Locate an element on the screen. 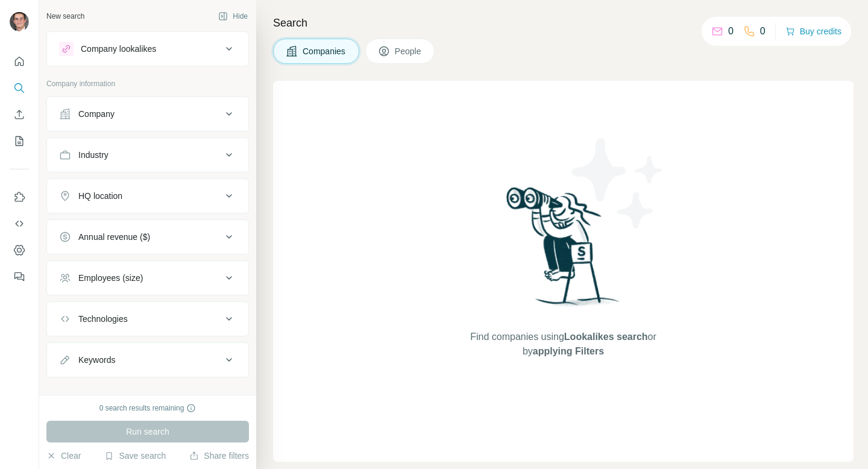 The width and height of the screenshot is (868, 469). button: Buy credits is located at coordinates (813, 31).